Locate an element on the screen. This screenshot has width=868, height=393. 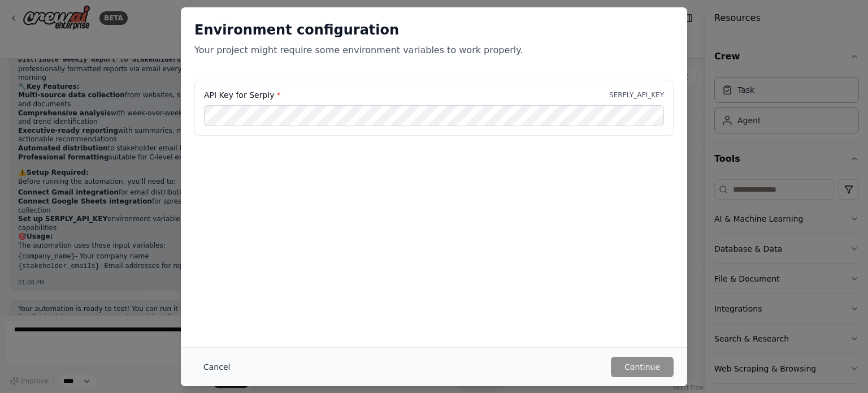
label: API Key for Serply is located at coordinates (242, 95).